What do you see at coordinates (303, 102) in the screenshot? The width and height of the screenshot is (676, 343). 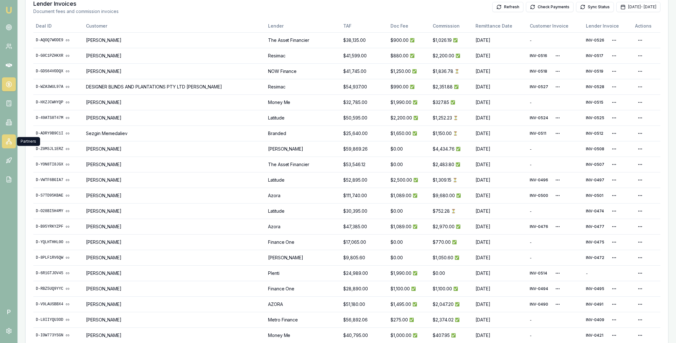 I see `td: Money Me` at bounding box center [303, 102].